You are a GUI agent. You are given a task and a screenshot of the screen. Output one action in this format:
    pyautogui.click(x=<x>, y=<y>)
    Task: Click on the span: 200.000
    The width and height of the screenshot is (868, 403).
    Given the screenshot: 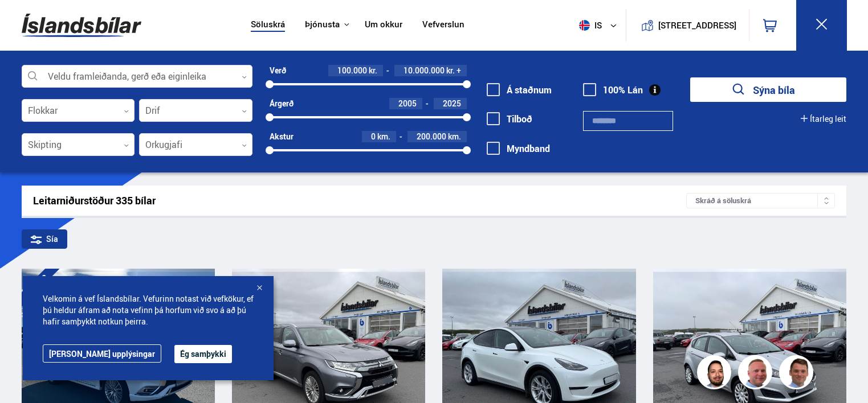 What is the action you would take?
    pyautogui.click(x=431, y=136)
    